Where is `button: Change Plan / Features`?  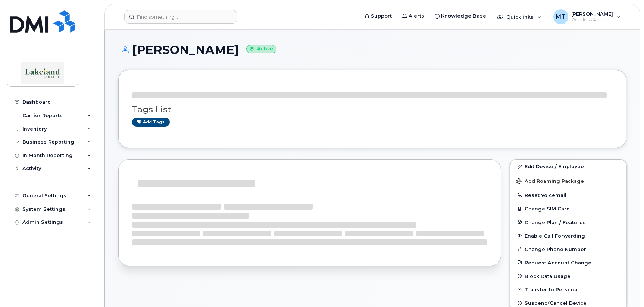
button: Change Plan / Features is located at coordinates (569, 222).